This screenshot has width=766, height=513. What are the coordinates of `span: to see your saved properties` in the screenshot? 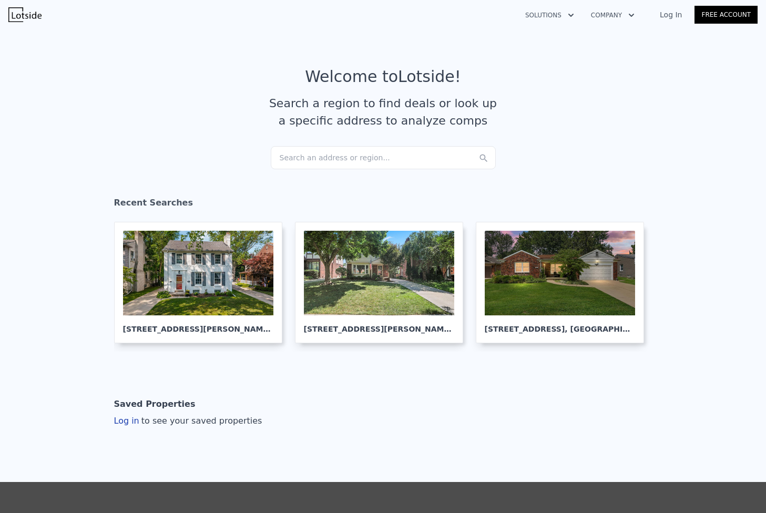 It's located at (201, 420).